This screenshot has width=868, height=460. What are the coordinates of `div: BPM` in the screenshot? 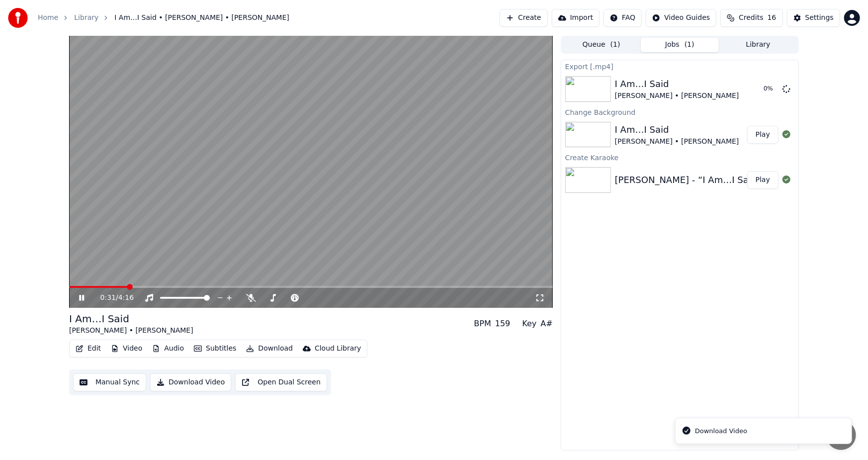 It's located at (482, 324).